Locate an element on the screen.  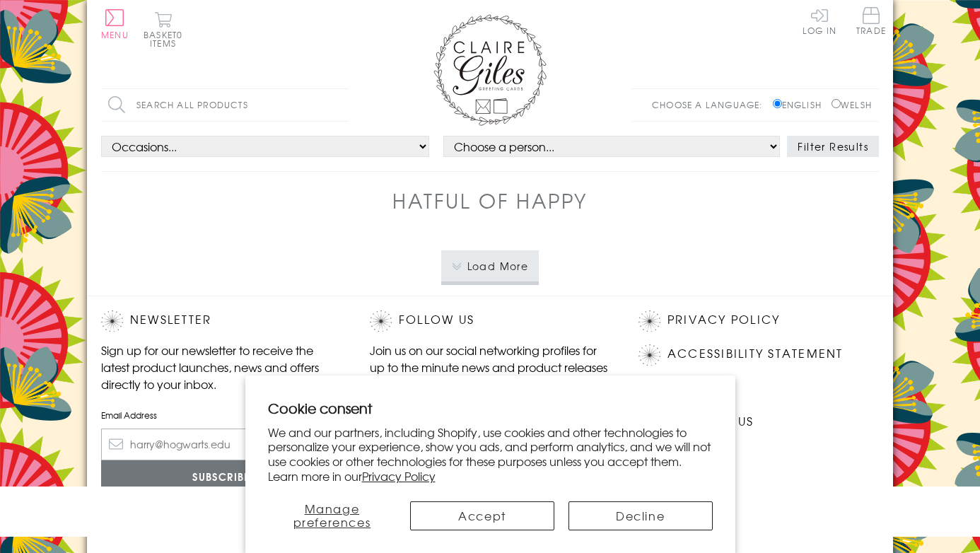
a: Trade is located at coordinates (871, 22).